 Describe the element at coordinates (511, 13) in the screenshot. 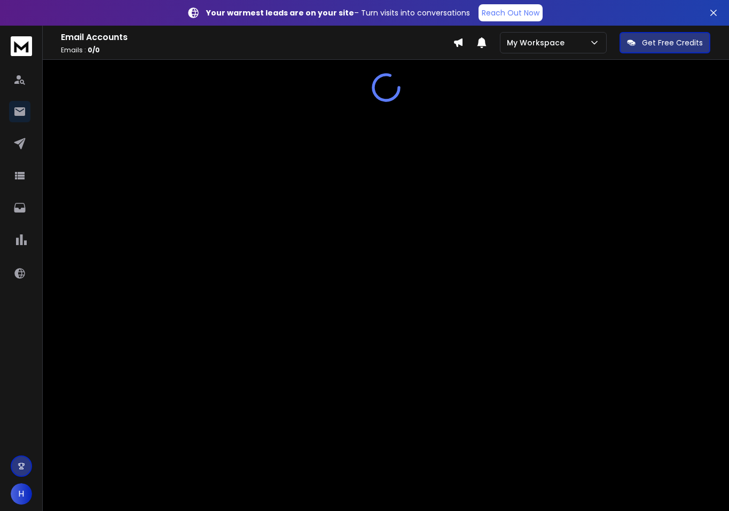

I see `p: Reach Out Now` at that location.